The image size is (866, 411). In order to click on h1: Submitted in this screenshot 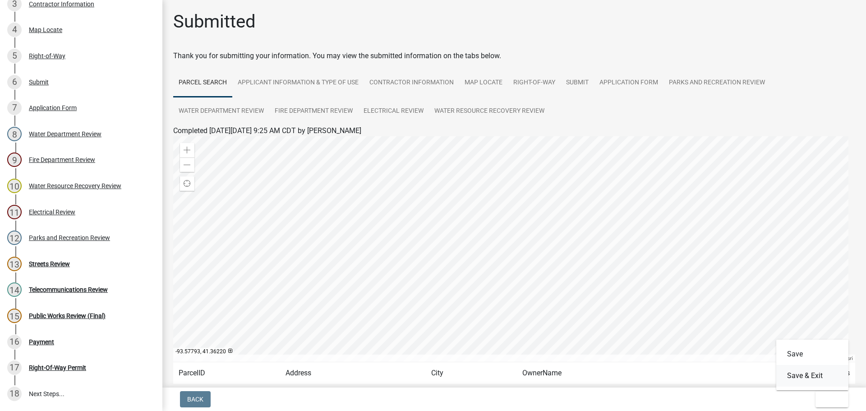, I will do `click(214, 22)`.